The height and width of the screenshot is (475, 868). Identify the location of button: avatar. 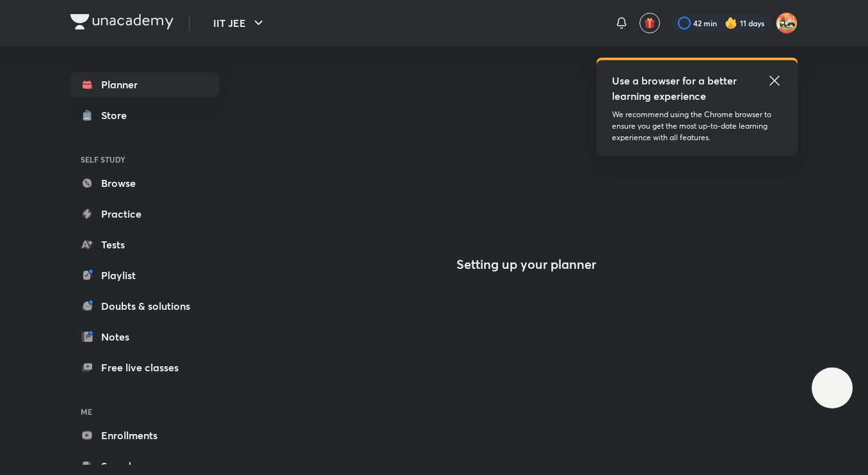
(650, 23).